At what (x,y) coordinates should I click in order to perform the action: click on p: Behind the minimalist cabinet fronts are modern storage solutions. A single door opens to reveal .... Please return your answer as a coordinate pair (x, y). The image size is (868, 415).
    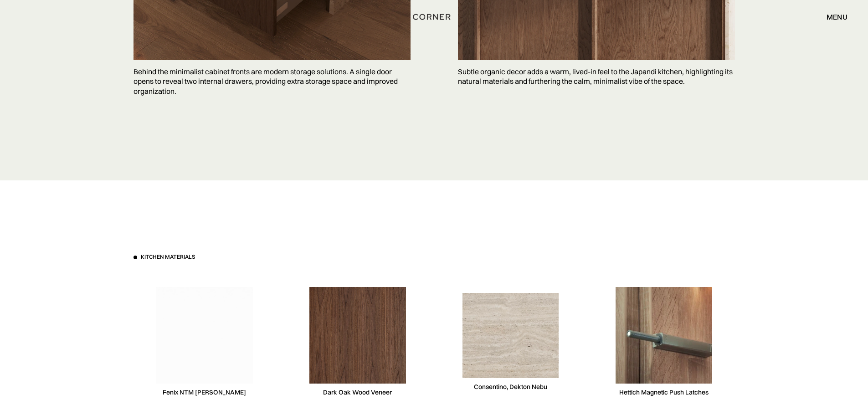
    Looking at the image, I should click on (272, 81).